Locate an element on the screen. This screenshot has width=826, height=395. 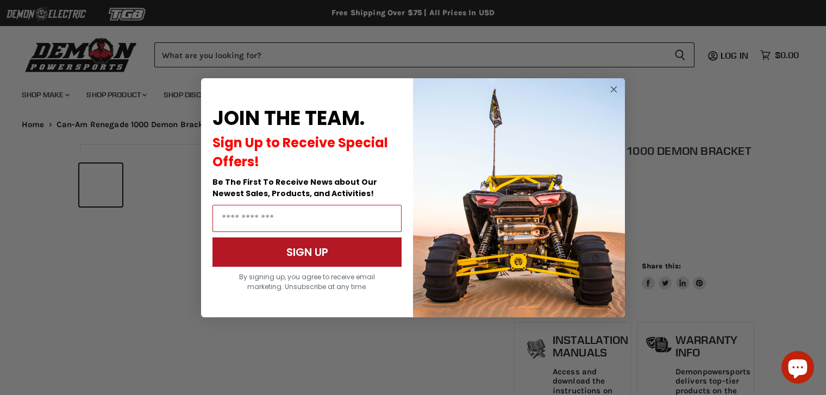
span: JOIN THE TEAM. is located at coordinates (288, 118).